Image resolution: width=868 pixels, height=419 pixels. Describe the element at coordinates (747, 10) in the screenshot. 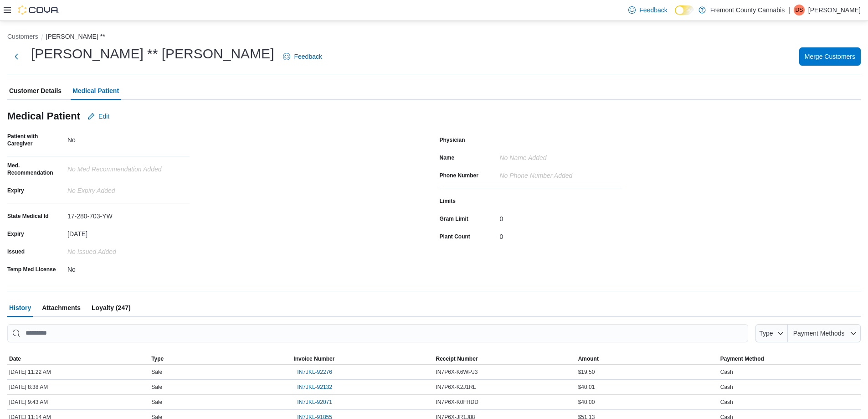

I see `p: Fremont County Cannabis` at that location.